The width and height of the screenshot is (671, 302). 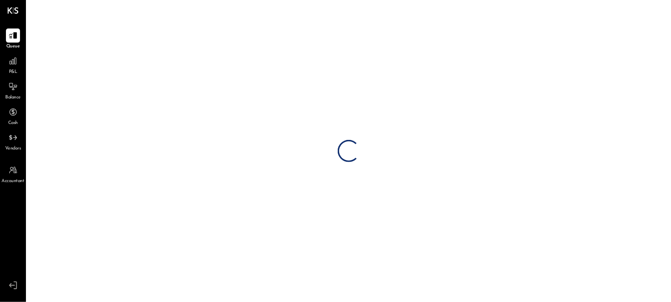 What do you see at coordinates (13, 182) in the screenshot?
I see `span: Accountant` at bounding box center [13, 182].